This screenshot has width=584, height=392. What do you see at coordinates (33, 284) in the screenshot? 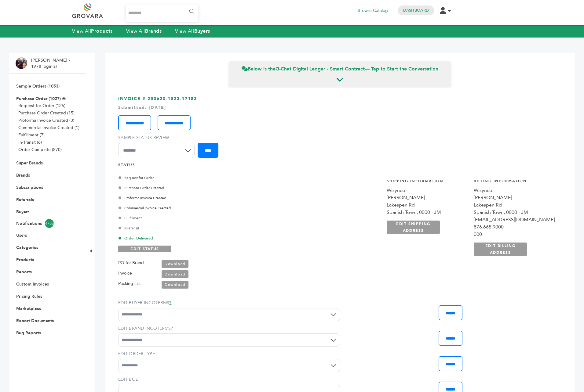
I see `a: Custom Invoices` at bounding box center [33, 284].